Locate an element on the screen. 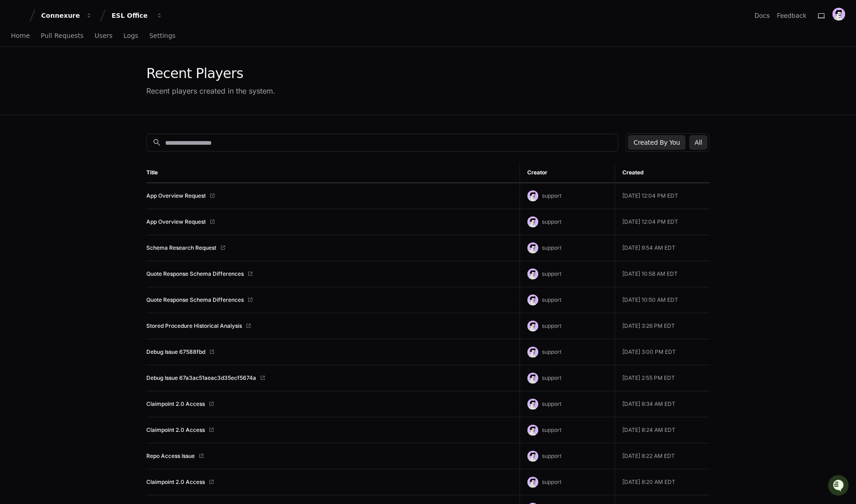 The image size is (856, 504). img: 1756235613930-3d25f9e4-fa56-45dd-b3ad-e072dfbd1548 is located at coordinates (17, 76).